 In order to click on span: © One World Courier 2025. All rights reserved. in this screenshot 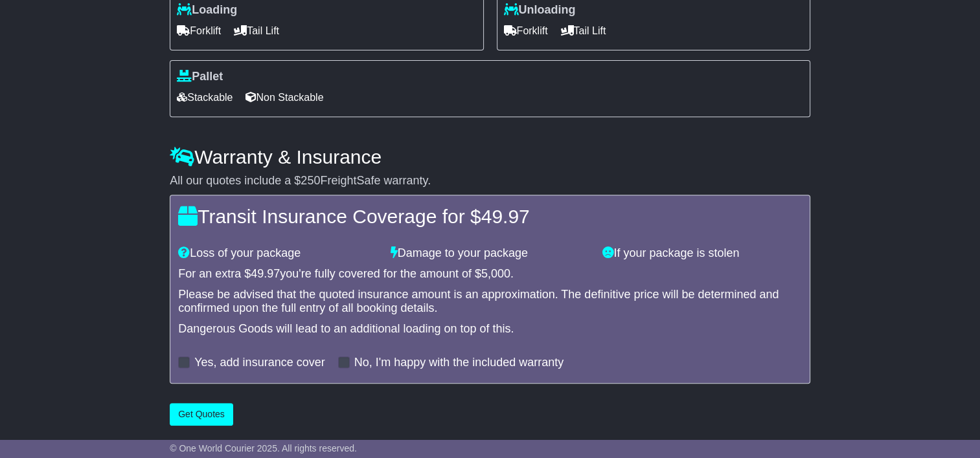, I will do `click(263, 449)`.